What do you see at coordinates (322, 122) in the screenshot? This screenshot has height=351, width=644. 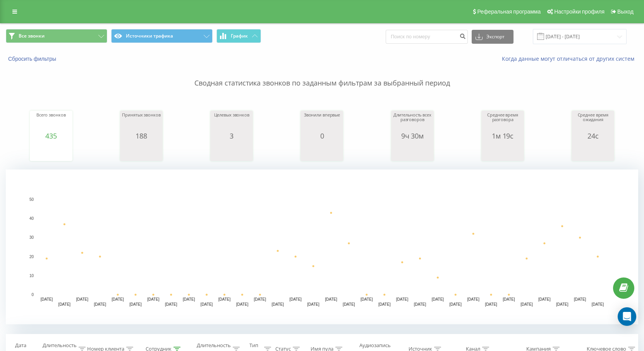 I see `div: Звонили впервые` at bounding box center [322, 122].